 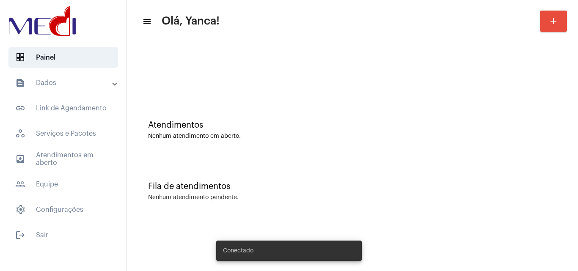 What do you see at coordinates (63, 210) in the screenshot?
I see `span: Configurações` at bounding box center [63, 210].